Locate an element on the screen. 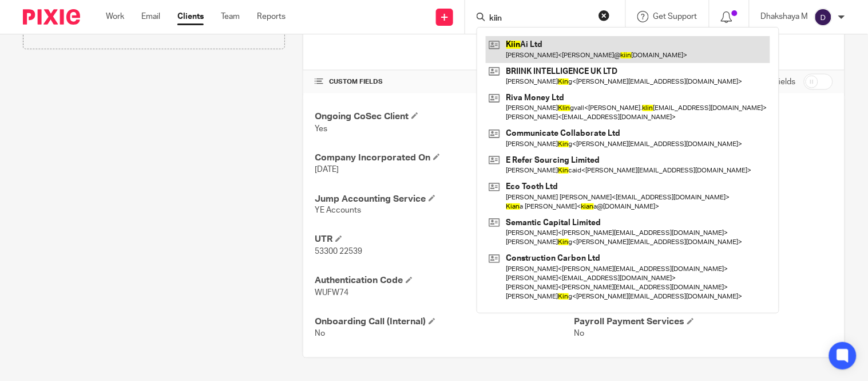 This screenshot has height=381, width=868. button: Clear is located at coordinates (604, 16).